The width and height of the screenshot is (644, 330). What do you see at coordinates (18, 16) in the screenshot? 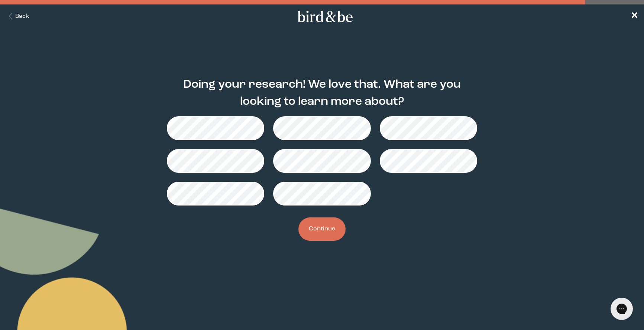
I see `button: Back Button` at bounding box center [18, 16].